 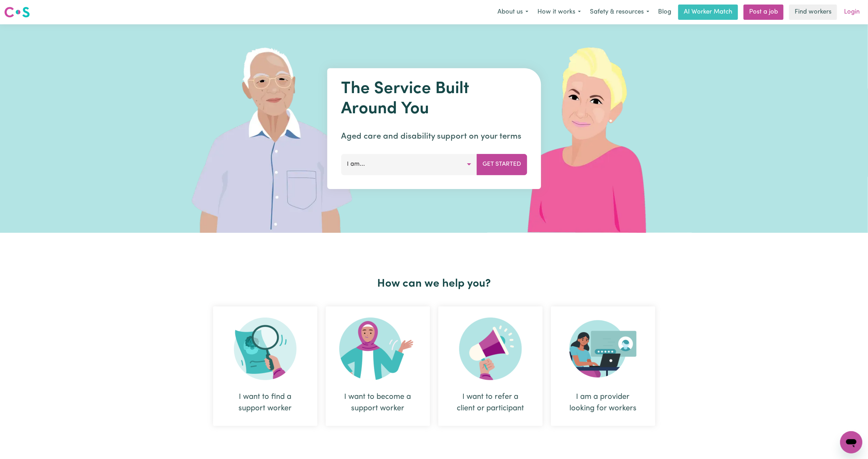 What do you see at coordinates (490, 349) in the screenshot?
I see `img: Refer` at bounding box center [490, 349].